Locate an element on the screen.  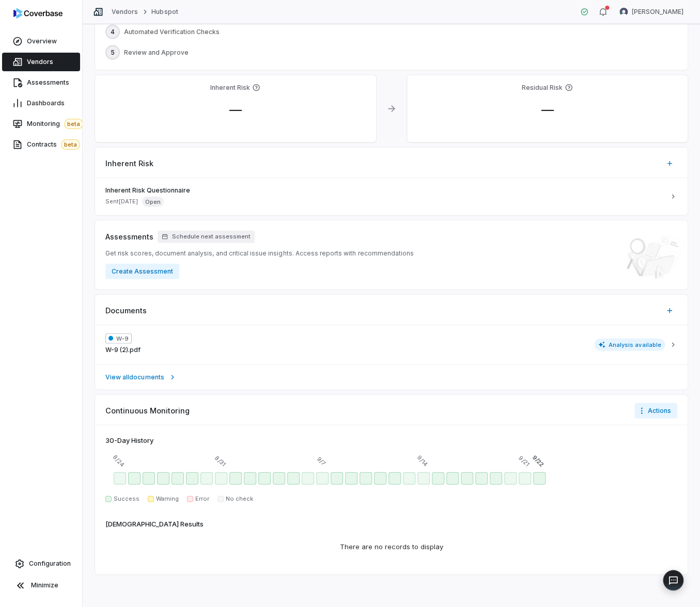
span: 5 is located at coordinates (112, 53).